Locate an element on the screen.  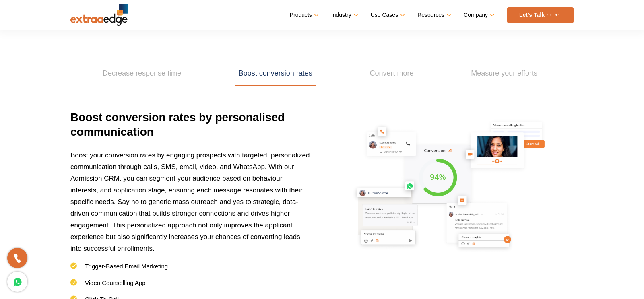
li: Trigger-Based Email Marketing is located at coordinates (191, 271).